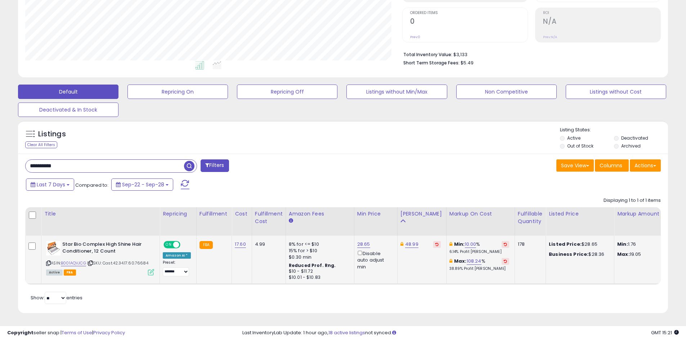 This screenshot has width=686, height=340. I want to click on div: Fulfillable Quantity, so click(530, 218).